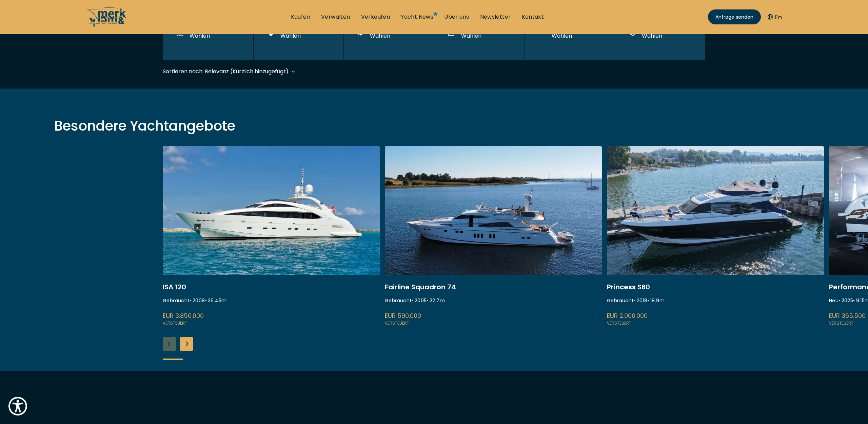 The width and height of the screenshot is (868, 424). I want to click on span: Anfrage senden, so click(734, 17).